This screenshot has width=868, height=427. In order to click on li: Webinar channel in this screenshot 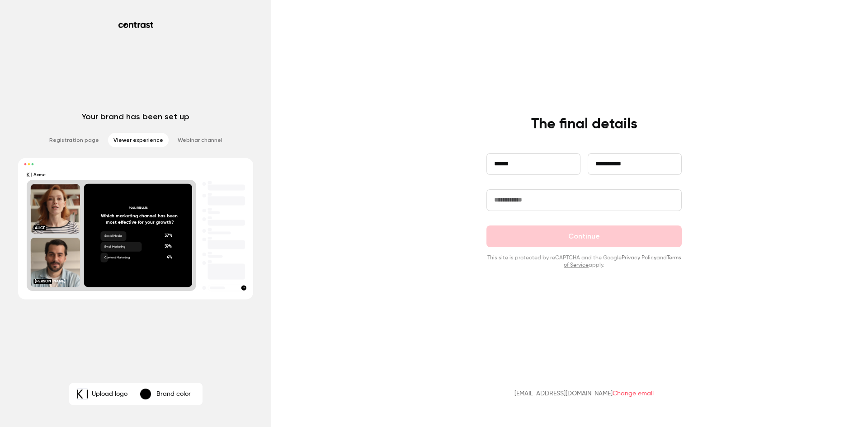, I will do `click(200, 140)`.